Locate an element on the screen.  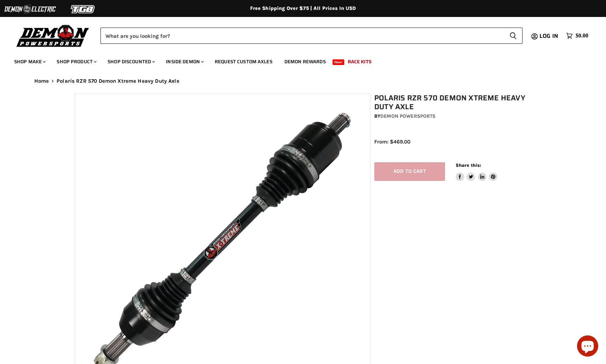
a: Shop Make is located at coordinates (29, 62).